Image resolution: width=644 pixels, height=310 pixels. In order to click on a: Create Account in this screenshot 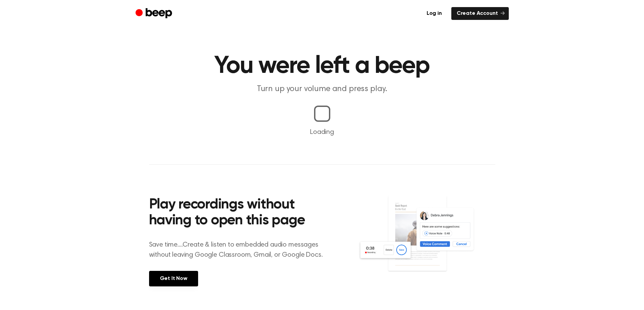, I will do `click(480, 14)`.